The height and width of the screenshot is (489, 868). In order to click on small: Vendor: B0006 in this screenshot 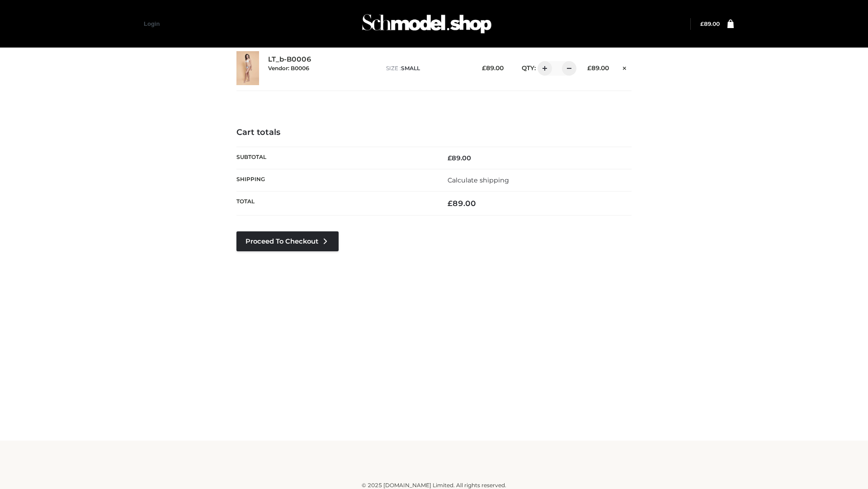, I will do `click(288, 68)`.